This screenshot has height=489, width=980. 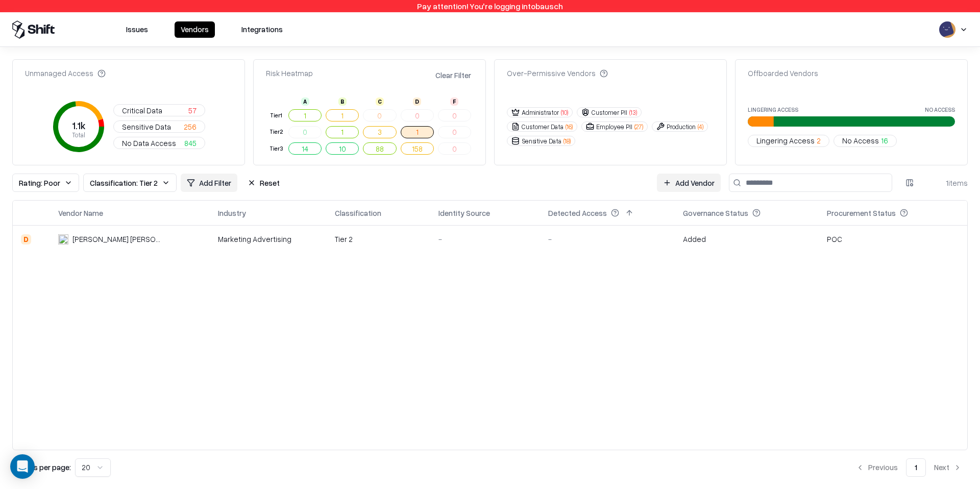 What do you see at coordinates (142, 110) in the screenshot?
I see `span: Critical Data` at bounding box center [142, 110].